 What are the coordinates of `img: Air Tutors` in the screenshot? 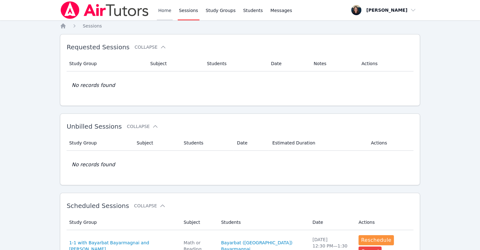 It's located at (105, 10).